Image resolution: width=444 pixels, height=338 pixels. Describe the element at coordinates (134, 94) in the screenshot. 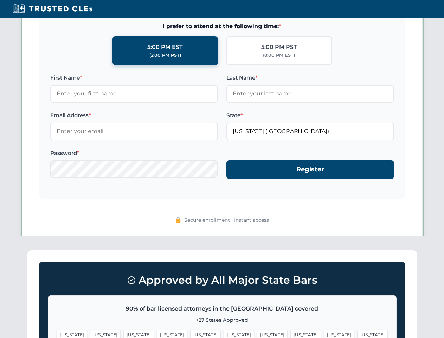

I see `input: Enter your first name` at that location.